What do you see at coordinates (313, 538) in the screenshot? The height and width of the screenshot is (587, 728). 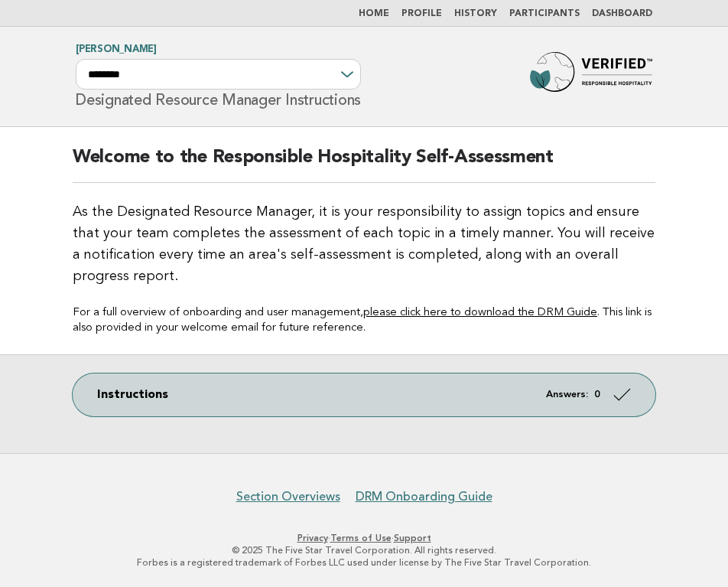 I see `a: Privacy` at bounding box center [313, 538].